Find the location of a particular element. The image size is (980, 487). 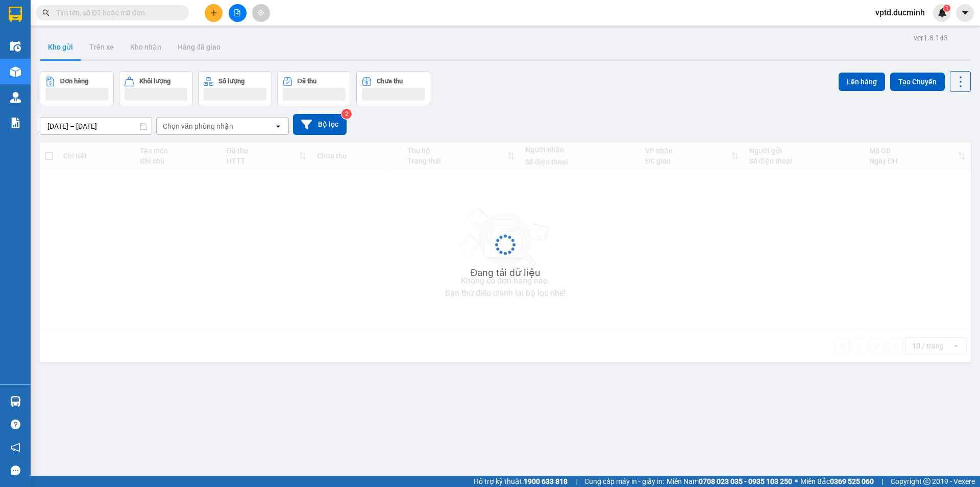

button: Kho nhận is located at coordinates (146, 47).